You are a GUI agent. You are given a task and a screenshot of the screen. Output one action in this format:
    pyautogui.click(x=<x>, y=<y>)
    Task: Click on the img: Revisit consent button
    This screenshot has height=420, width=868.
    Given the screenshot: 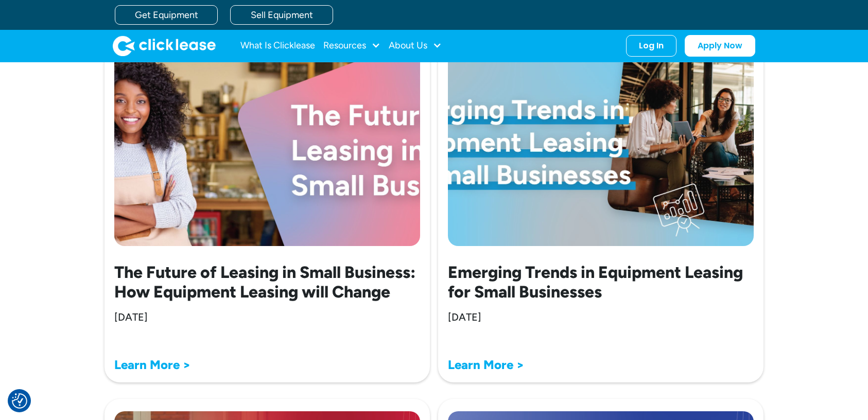 What is the action you would take?
    pyautogui.click(x=20, y=401)
    